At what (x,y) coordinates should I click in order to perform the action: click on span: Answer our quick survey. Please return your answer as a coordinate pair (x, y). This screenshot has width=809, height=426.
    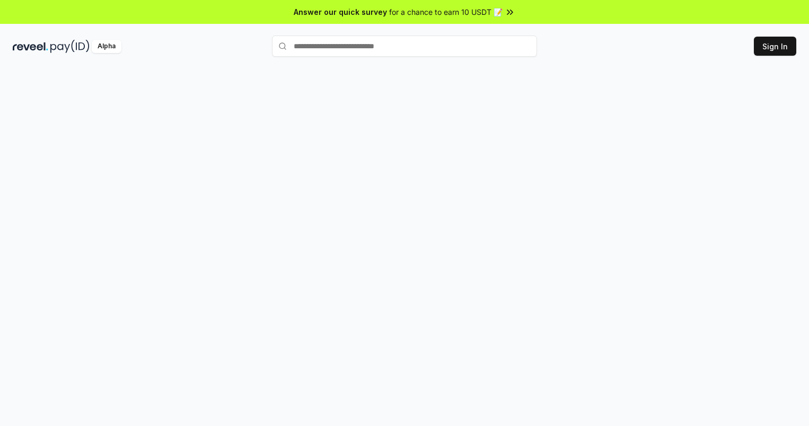
    Looking at the image, I should click on (340, 12).